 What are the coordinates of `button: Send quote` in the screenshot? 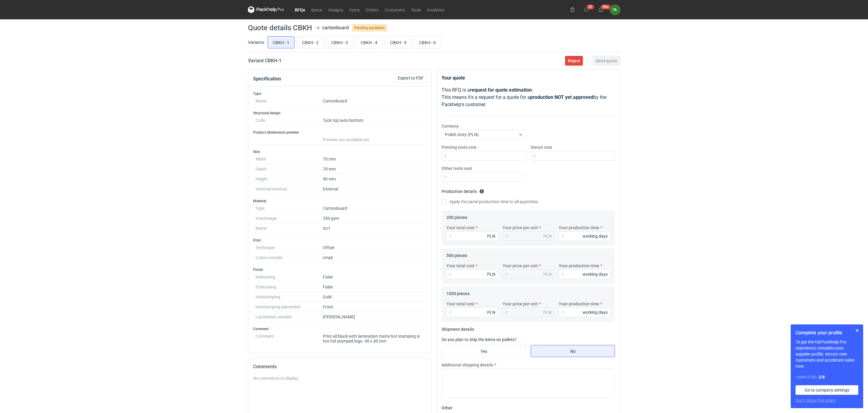 It's located at (606, 61).